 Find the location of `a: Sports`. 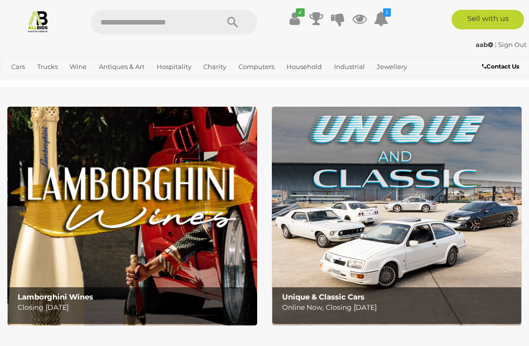

a: Sports is located at coordinates (52, 83).